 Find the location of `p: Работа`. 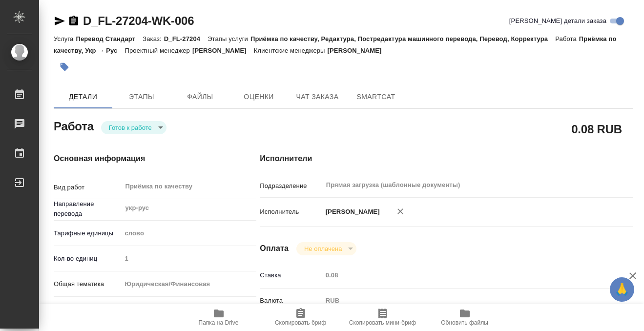

p: Работа is located at coordinates (567, 38).